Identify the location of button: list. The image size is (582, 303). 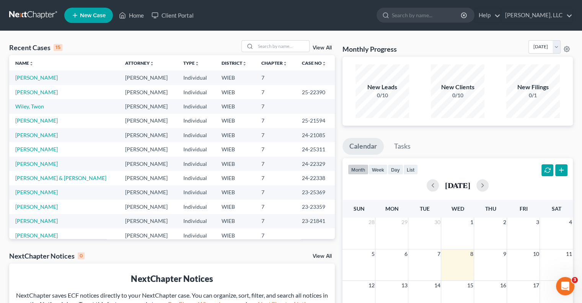
(411, 169).